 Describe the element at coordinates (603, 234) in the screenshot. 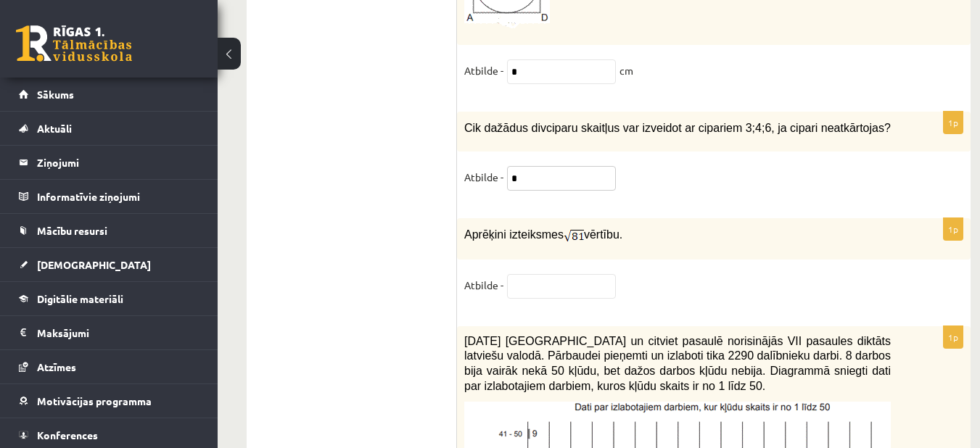

I see `span: vērtību.` at that location.